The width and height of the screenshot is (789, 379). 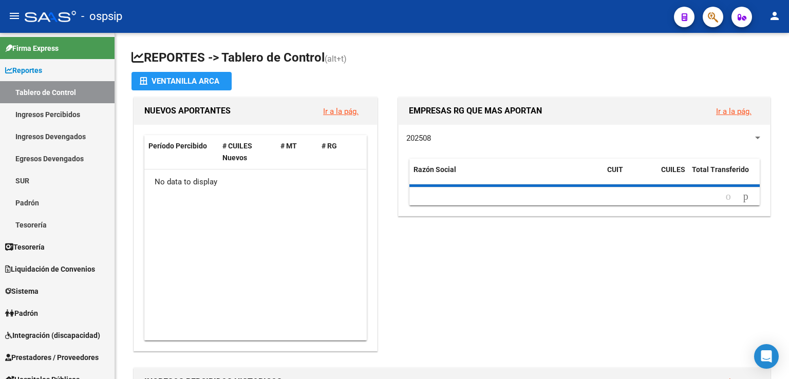 I want to click on span: EMPRESAS RG QUE MAS APORTAN, so click(x=475, y=110).